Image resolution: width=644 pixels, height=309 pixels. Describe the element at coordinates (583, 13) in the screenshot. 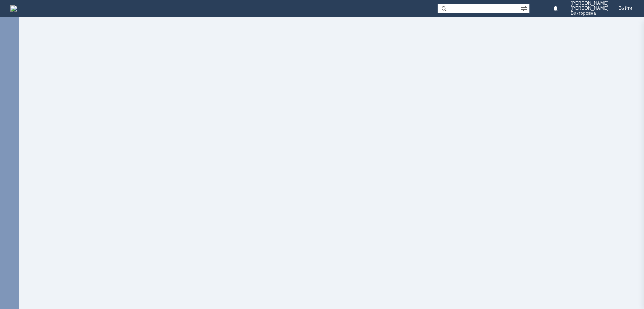

I see `span: Викторовна` at that location.